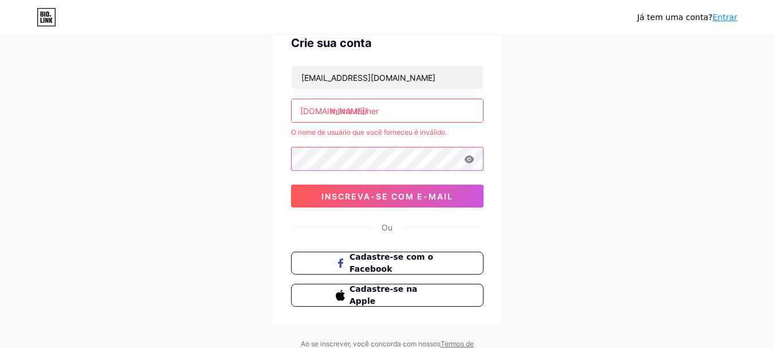 The width and height of the screenshot is (774, 348). Describe the element at coordinates (331, 43) in the screenshot. I see `font: Crie sua conta` at that location.